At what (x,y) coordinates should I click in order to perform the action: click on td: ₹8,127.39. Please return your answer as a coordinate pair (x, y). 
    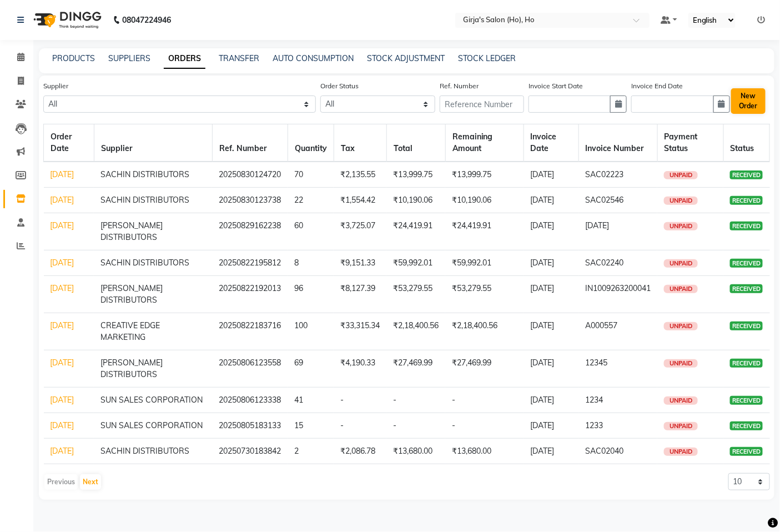
    Looking at the image, I should click on (360, 294).